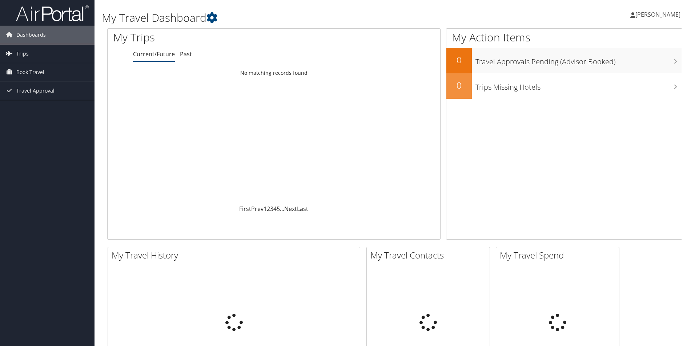 Image resolution: width=695 pixels, height=346 pixels. What do you see at coordinates (579, 85) in the screenshot?
I see `h3: Trips Missing Hotels` at bounding box center [579, 85].